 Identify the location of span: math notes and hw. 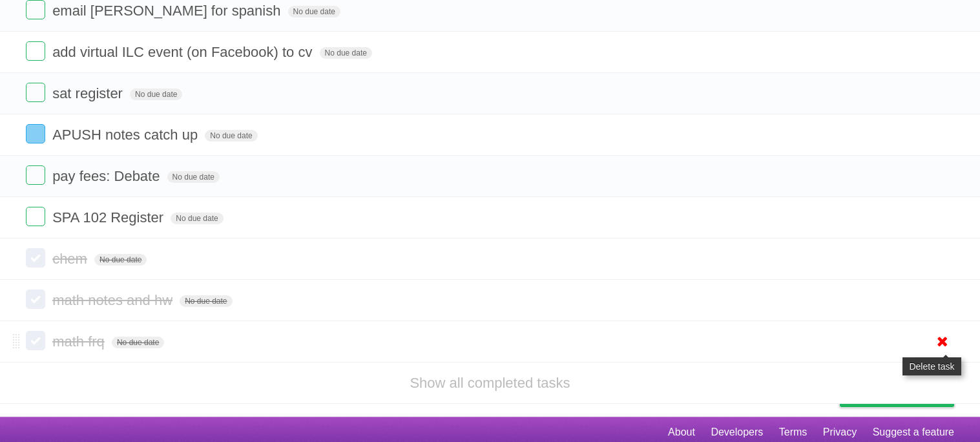
(113, 300).